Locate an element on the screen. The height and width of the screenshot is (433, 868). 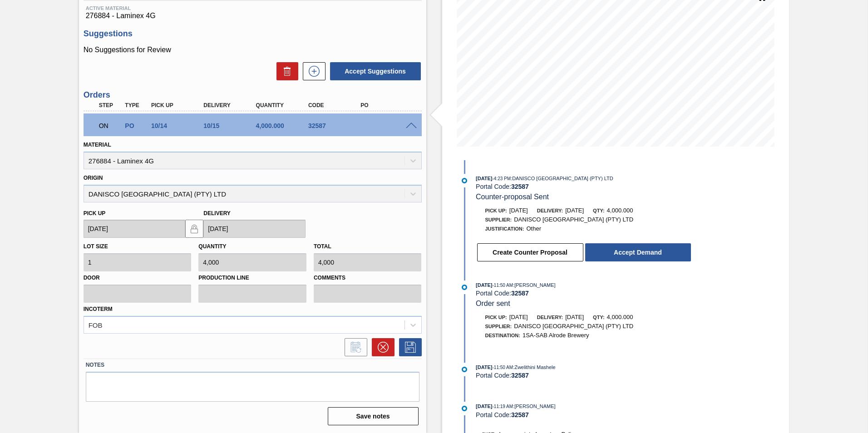
label: Pick up is located at coordinates (94, 213).